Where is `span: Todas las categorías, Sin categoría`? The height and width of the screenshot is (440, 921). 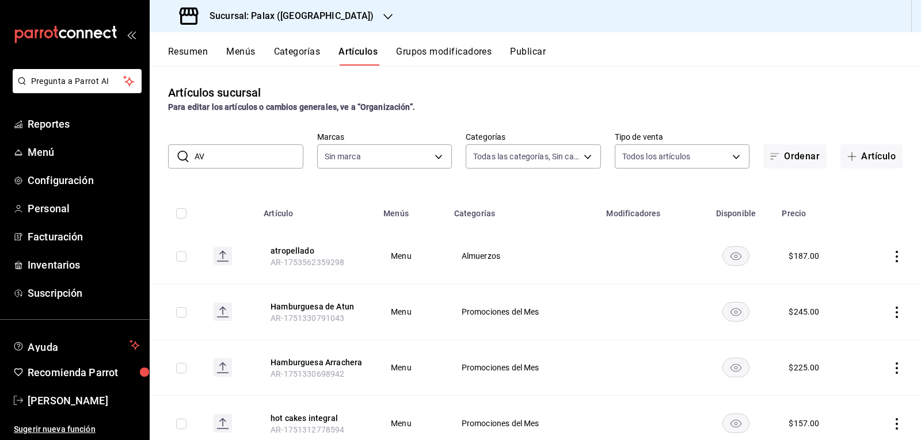
span: Todas las categorías, Sin categoría is located at coordinates (526, 157).